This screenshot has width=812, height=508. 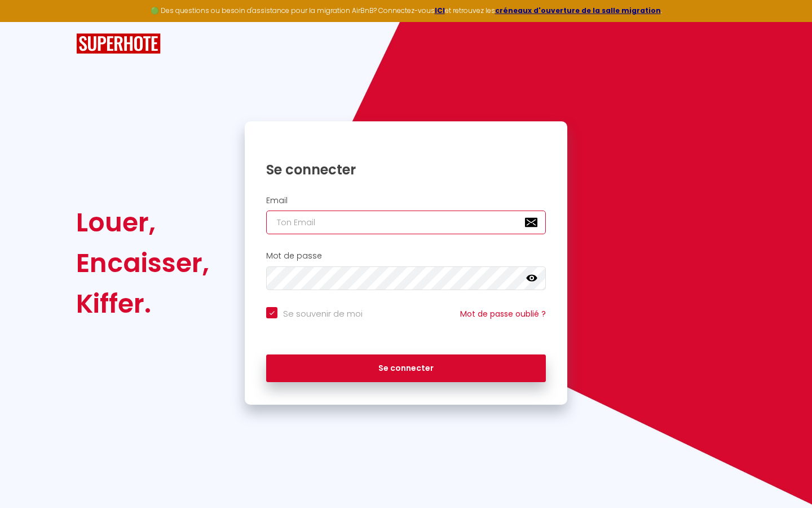 I want to click on h2: Email, so click(x=406, y=200).